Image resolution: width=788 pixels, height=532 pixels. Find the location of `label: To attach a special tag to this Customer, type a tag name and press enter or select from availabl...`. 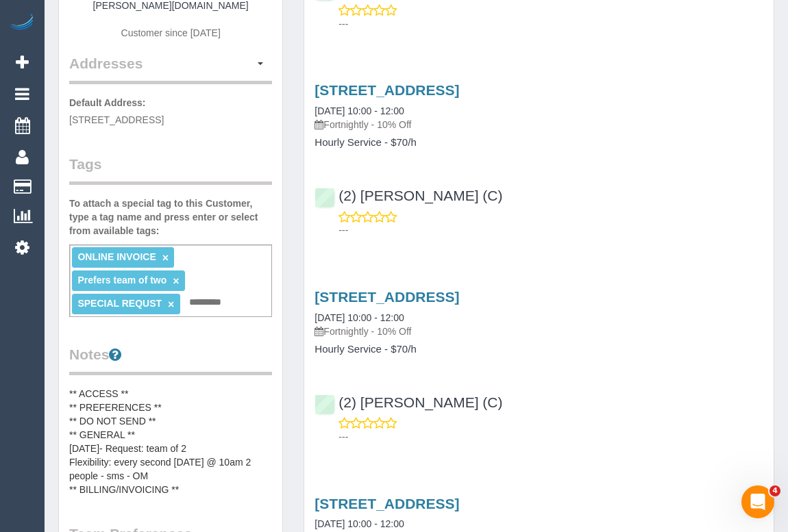

label: To attach a special tag to this Customer, type a tag name and press enter or select from availabl... is located at coordinates (170, 217).